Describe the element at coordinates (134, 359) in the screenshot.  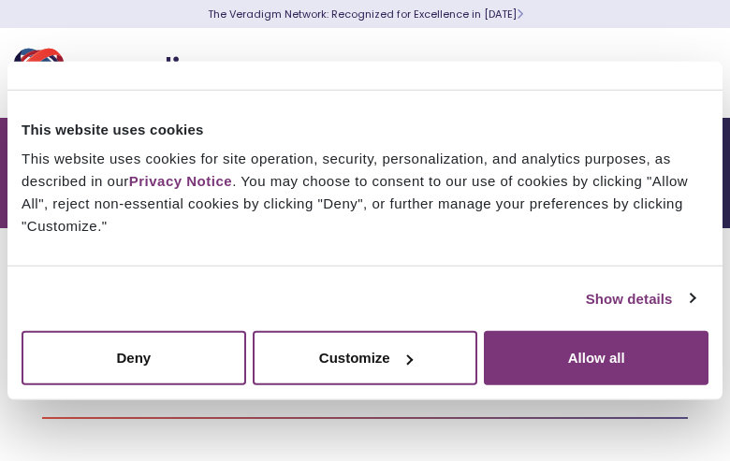
I see `button: Deny` at that location.